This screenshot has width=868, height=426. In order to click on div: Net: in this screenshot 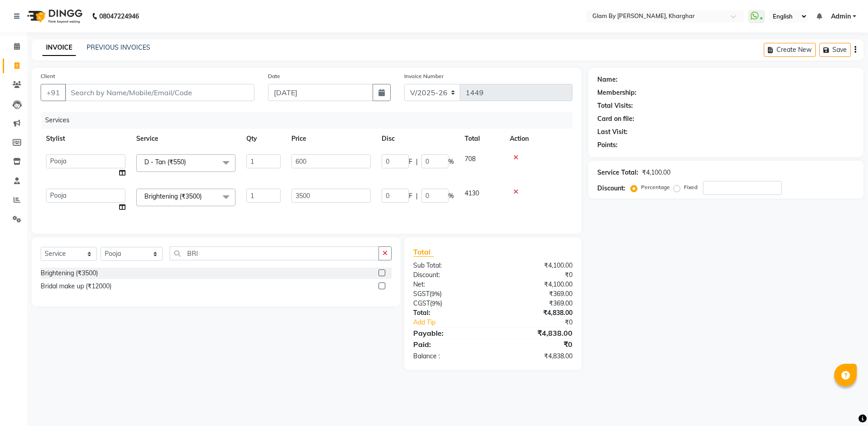, I will do `click(450, 284)`.